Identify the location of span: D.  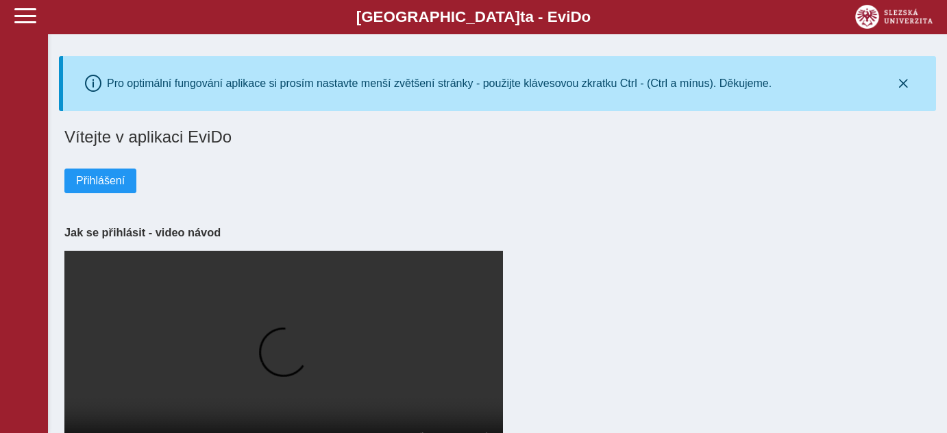
(576, 16).